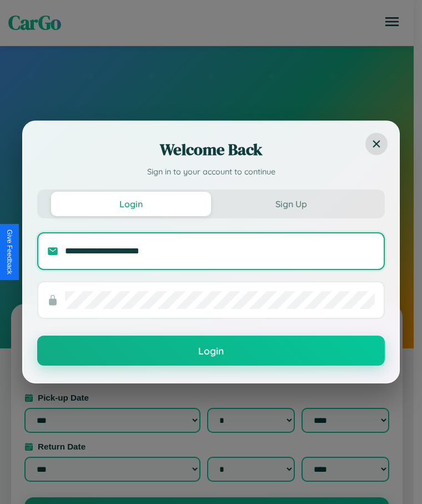 The image size is (422, 504). Describe the element at coordinates (211, 149) in the screenshot. I see `h2: Welcome Back` at that location.